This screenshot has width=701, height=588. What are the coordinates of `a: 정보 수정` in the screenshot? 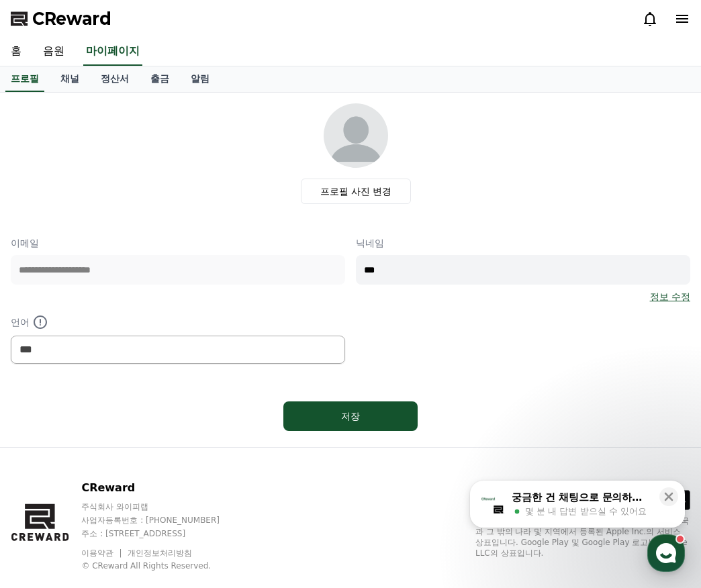 It's located at (671, 297).